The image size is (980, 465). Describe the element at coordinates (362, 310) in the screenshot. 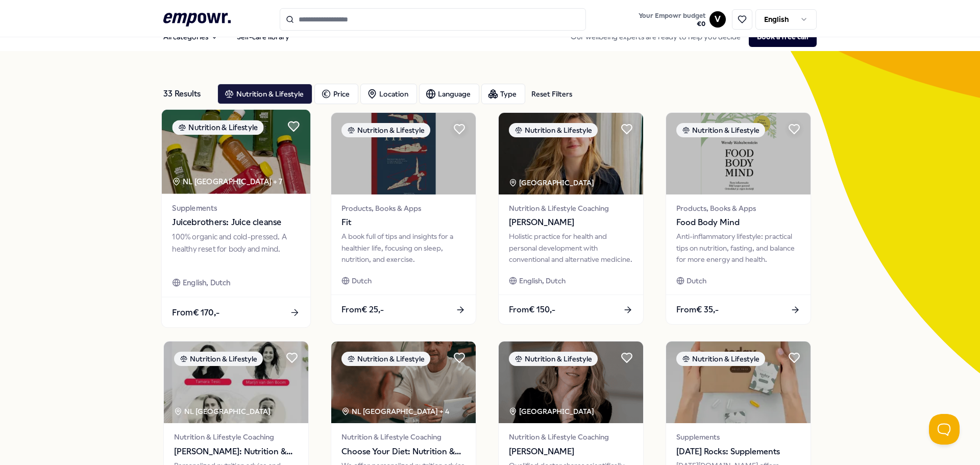

I see `span: From € 25,-` at that location.